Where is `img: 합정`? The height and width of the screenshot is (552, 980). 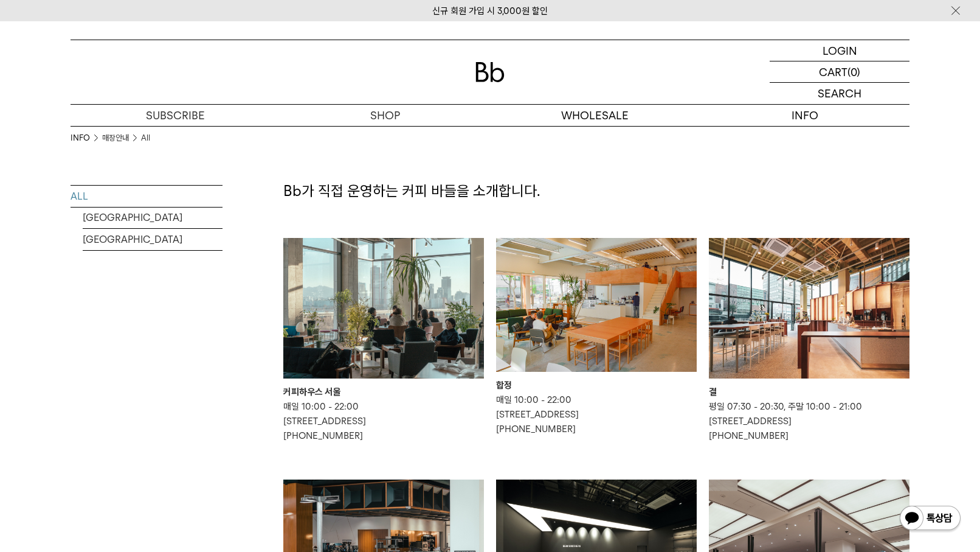
img: 합정 is located at coordinates (597, 304).